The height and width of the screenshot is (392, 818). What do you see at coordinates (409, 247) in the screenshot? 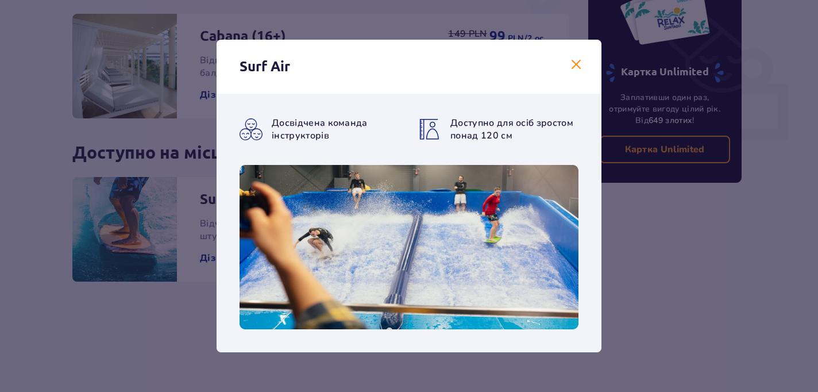
I see `img: Surf Air symulator` at bounding box center [409, 247].